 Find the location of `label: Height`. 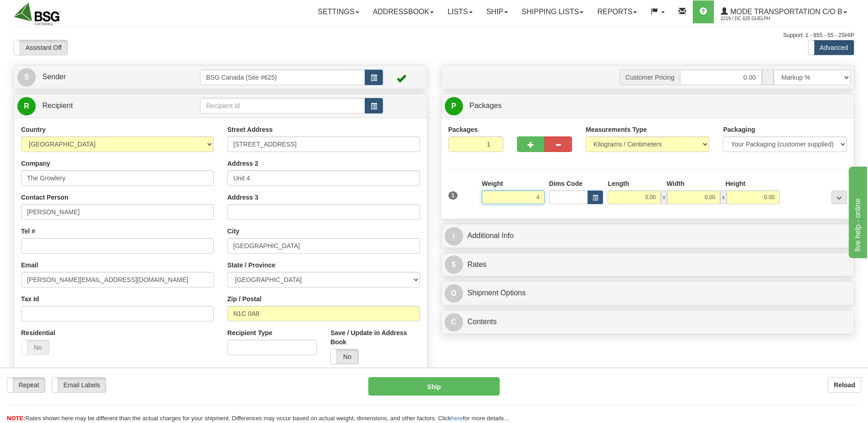

label: Height is located at coordinates (735, 183).